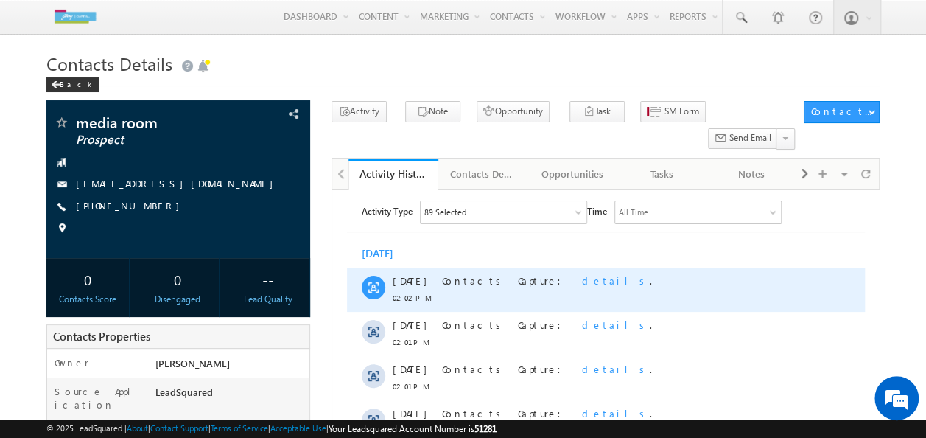 This screenshot has height=438, width=926. What do you see at coordinates (662, 174) in the screenshot?
I see `div: Tasks` at bounding box center [662, 174].